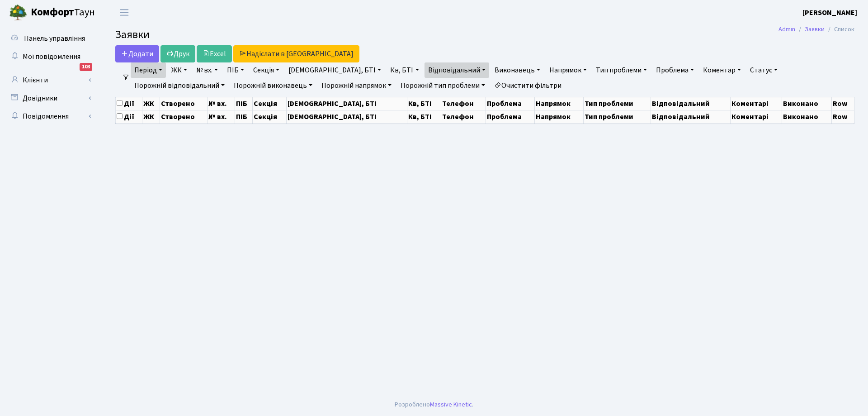 This screenshot has height=416, width=868. Describe the element at coordinates (815, 29) in the screenshot. I see `a: Заявки` at that location.